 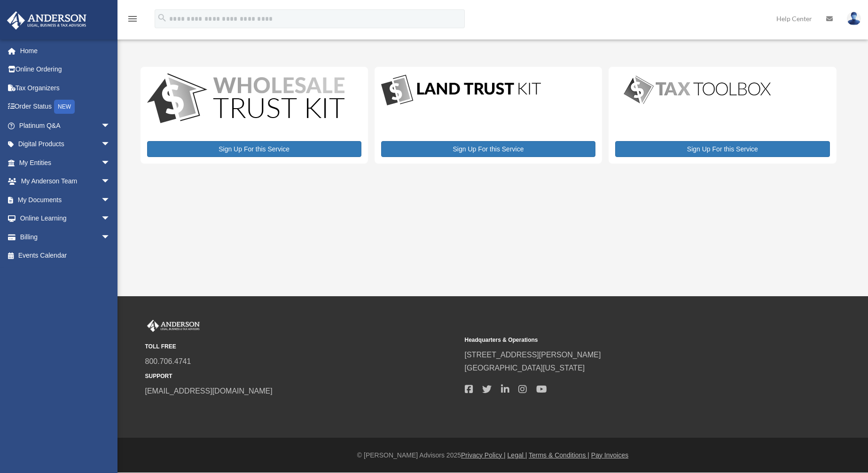 What do you see at coordinates (853, 18) in the screenshot?
I see `img: User Pic` at bounding box center [853, 18].